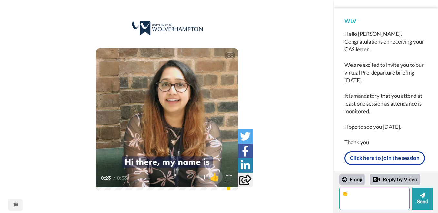 This screenshot has width=438, height=213. Describe the element at coordinates (386, 21) in the screenshot. I see `div: WLV` at that location.